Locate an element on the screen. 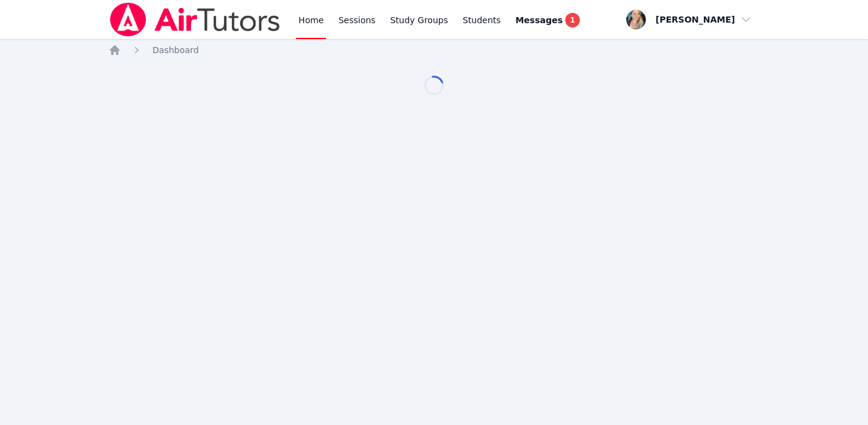 Image resolution: width=868 pixels, height=425 pixels. span: Messages is located at coordinates (539, 20).